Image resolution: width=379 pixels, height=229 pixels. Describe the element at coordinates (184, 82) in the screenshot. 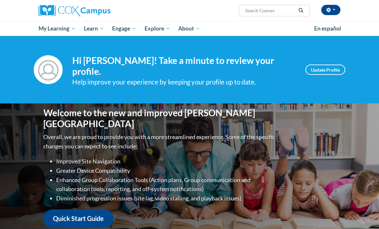

I see `div: Help improve your experience by keeping your profile up to date.` at that location.